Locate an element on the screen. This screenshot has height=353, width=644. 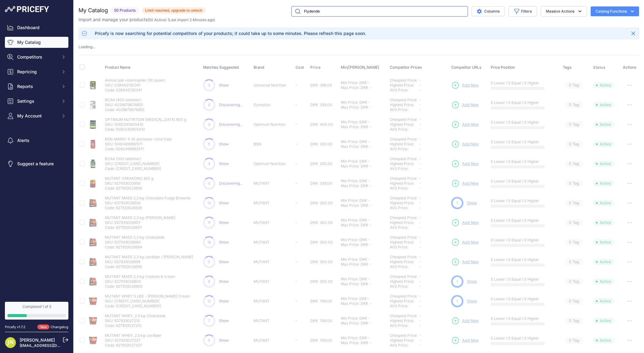
span: 11 is located at coordinates (209, 222).